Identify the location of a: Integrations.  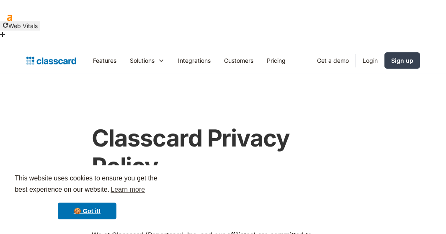
(194, 60).